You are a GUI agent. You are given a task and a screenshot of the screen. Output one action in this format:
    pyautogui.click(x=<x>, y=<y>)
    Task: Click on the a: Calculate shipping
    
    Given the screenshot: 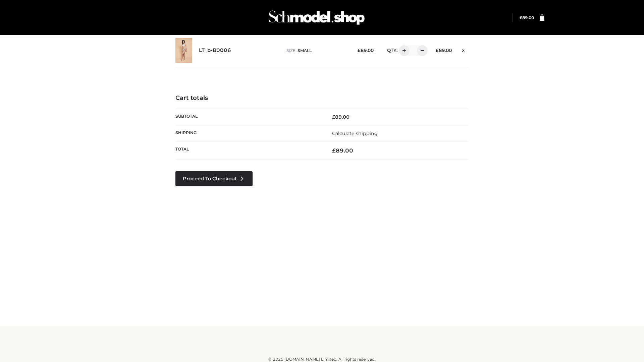 What is the action you would take?
    pyautogui.click(x=355, y=133)
    